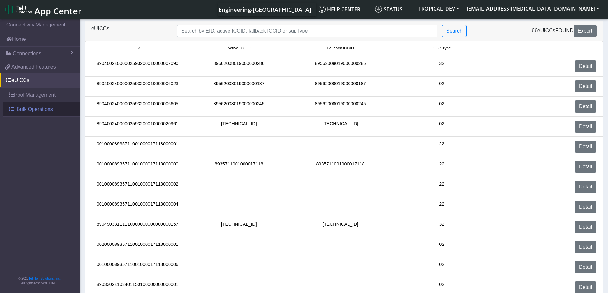 This screenshot has height=293, width=608. I want to click on div: 00100008935711001000017118000001, so click(138, 147).